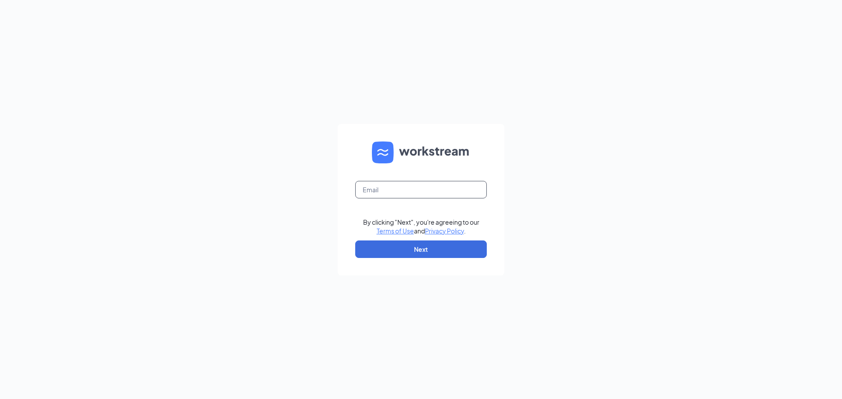 The height and width of the screenshot is (399, 842). Describe the element at coordinates (444, 231) in the screenshot. I see `a: Privacy Policy` at that location.